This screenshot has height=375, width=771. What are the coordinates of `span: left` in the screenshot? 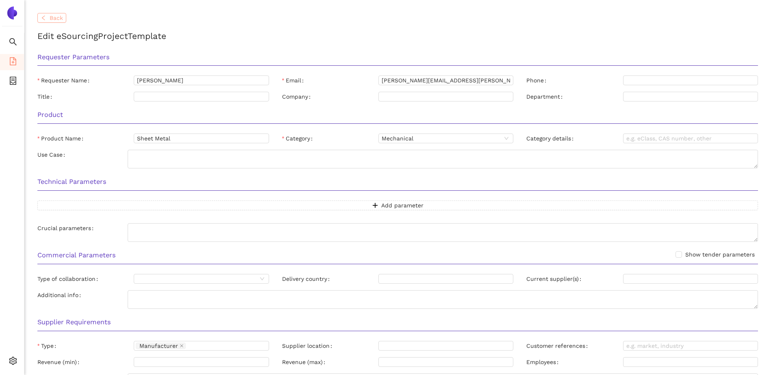 It's located at (43, 18).